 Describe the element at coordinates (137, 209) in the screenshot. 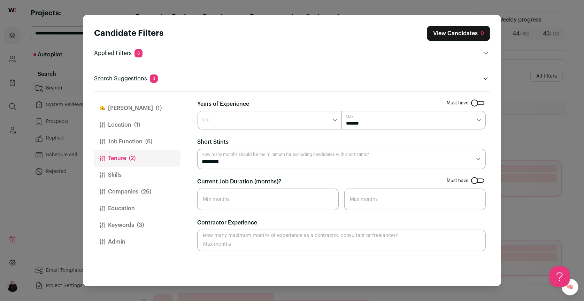

I see `button: Education` at that location.